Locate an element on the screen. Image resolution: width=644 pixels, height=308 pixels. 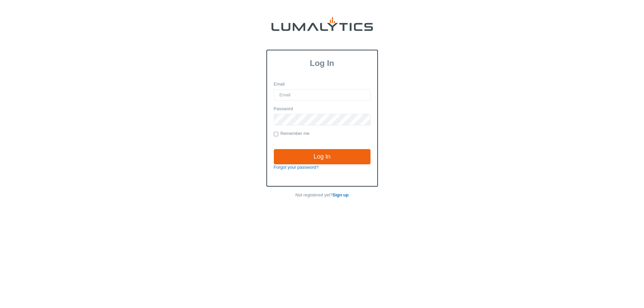
input: Remember me is located at coordinates (276, 134).